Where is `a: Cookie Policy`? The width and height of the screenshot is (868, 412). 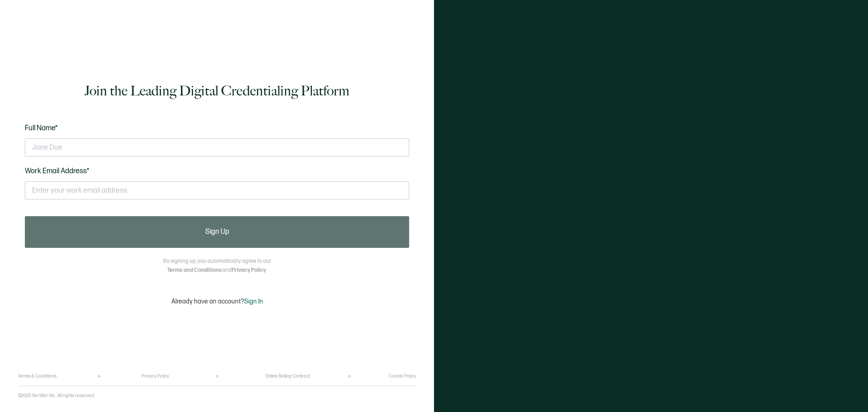
a: Cookie Policy is located at coordinates (402, 376).